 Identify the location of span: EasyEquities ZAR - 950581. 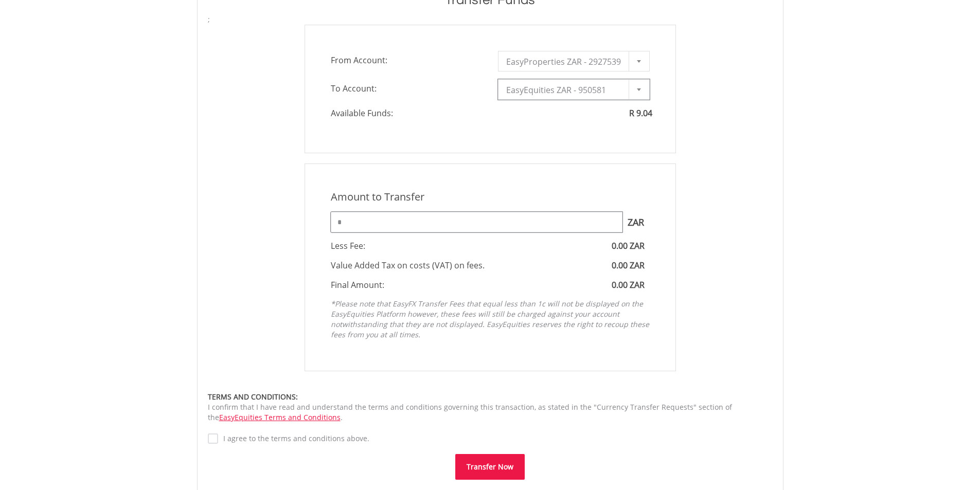
(566, 90).